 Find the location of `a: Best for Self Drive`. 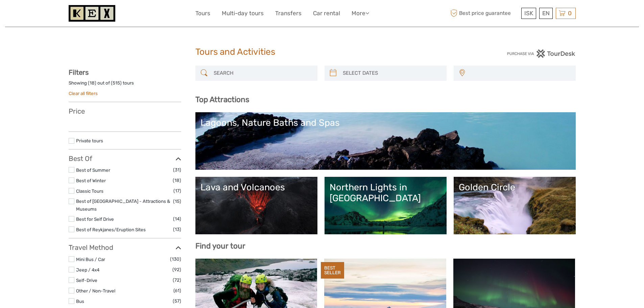

a: Best for Self Drive is located at coordinates (95, 219).